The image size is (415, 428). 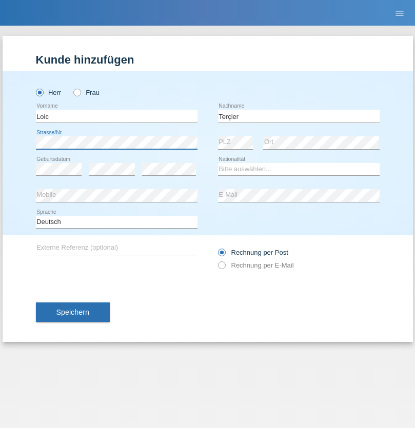 What do you see at coordinates (49, 92) in the screenshot?
I see `label: Herr` at bounding box center [49, 92].